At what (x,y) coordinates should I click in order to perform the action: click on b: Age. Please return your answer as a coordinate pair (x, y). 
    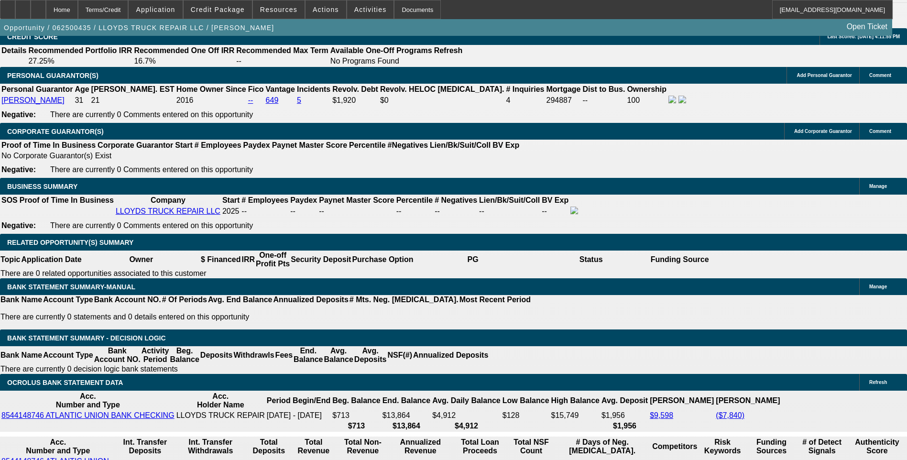
    Looking at the image, I should click on (82, 89).